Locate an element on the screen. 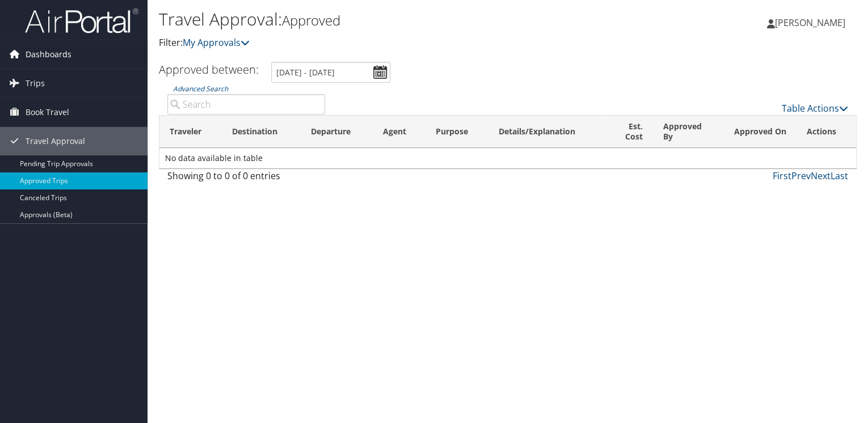  div: Showing 0 to 0 of 0 entries is located at coordinates (246, 179).